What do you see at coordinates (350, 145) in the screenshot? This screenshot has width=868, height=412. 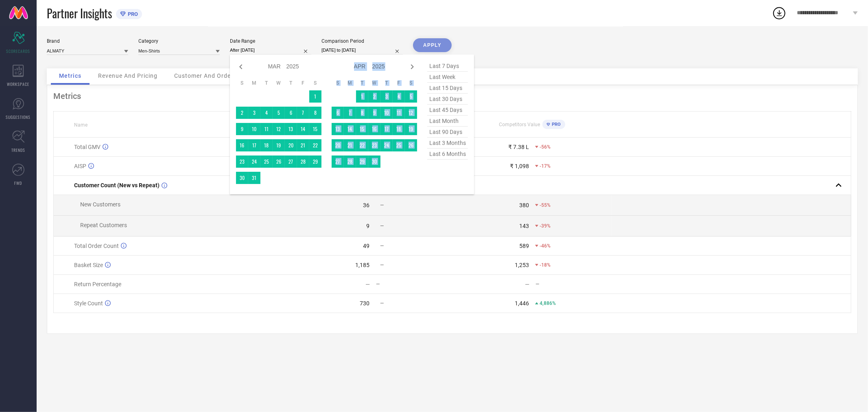 I see `td: Mon Apr 21 2025` at bounding box center [350, 145].